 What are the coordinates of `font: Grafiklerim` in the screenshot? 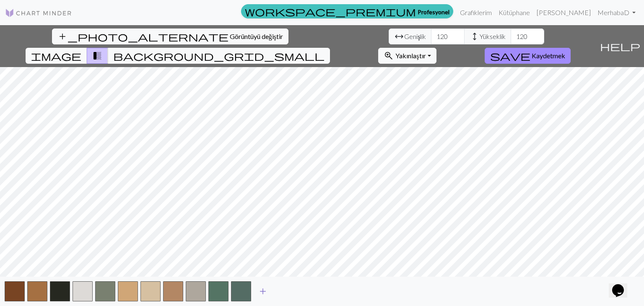 It's located at (476, 12).